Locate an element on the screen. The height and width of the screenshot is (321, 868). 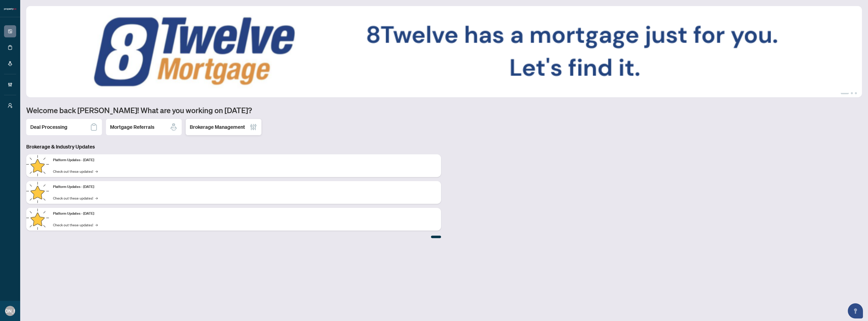
img: logo is located at coordinates (10, 9).